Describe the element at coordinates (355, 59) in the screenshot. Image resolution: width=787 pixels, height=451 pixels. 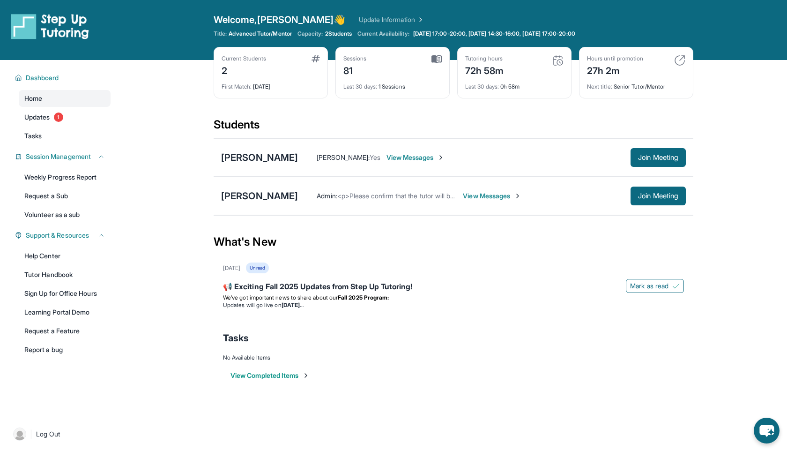
I see `div: Sessions` at that location.